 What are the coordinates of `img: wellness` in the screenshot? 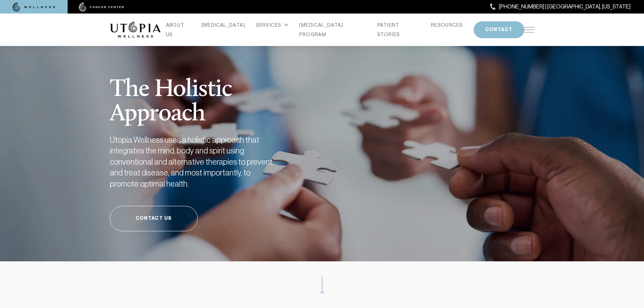 It's located at (34, 7).